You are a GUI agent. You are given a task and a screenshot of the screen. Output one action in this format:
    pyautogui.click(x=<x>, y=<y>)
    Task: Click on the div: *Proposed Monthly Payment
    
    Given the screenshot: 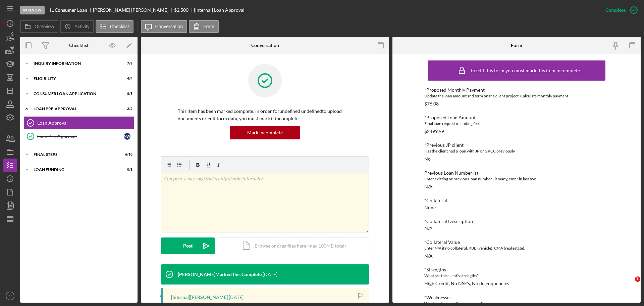 What is the action you would take?
    pyautogui.click(x=517, y=90)
    